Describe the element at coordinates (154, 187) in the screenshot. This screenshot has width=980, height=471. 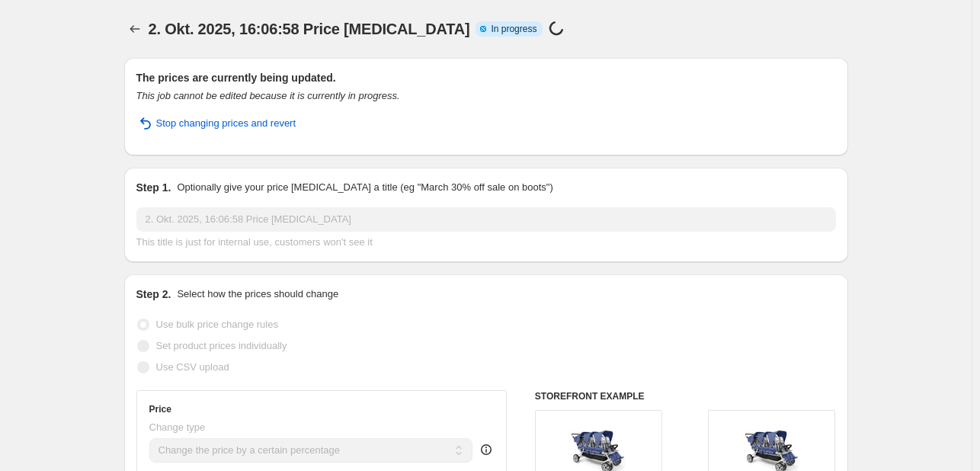
I see `h2: Step 1.` at that location.